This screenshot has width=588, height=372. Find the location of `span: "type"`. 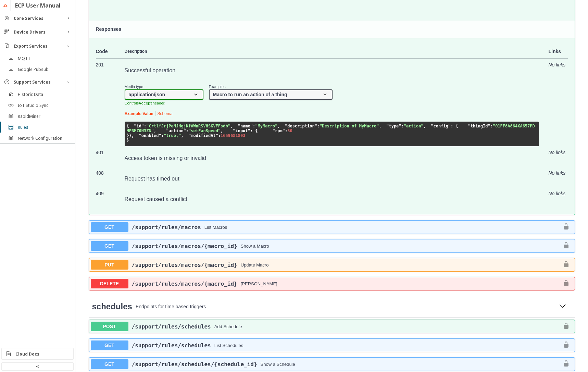

span: "type" is located at coordinates (394, 126).